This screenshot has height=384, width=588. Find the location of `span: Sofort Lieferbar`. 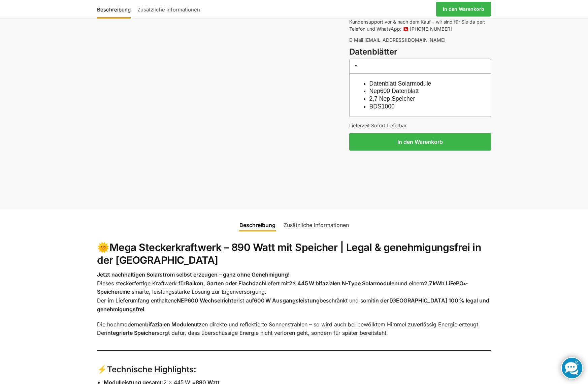

span: Sofort Lieferbar is located at coordinates (389, 125).